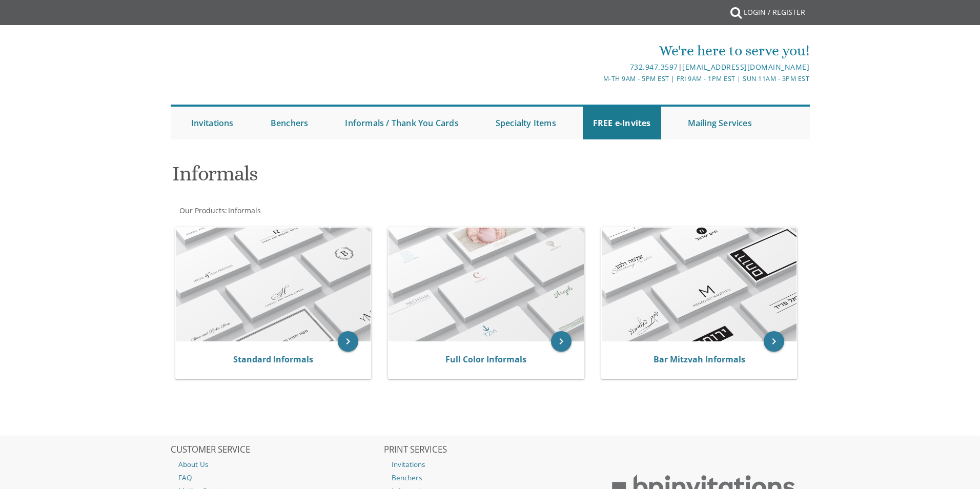 The height and width of the screenshot is (489, 980). Describe the element at coordinates (720, 123) in the screenshot. I see `a: Mailing Services` at that location.